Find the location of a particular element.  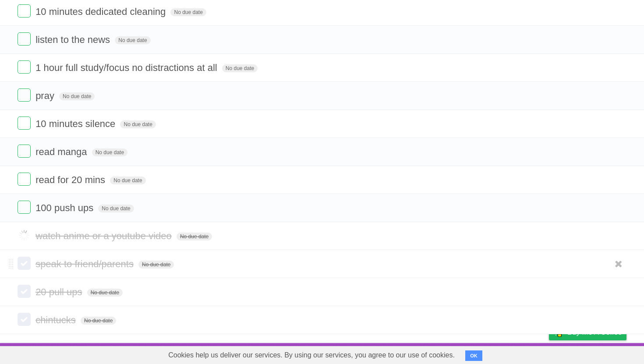

span: pray is located at coordinates (46, 95).